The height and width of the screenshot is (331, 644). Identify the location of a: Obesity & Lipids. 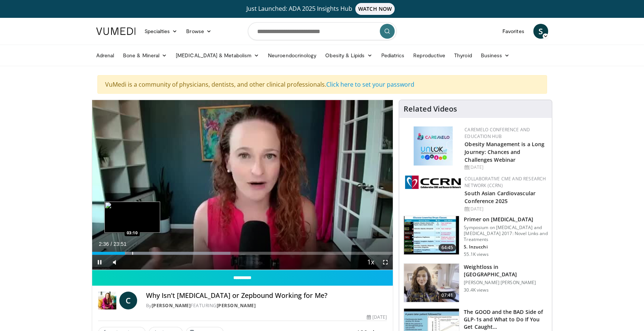
(349, 55).